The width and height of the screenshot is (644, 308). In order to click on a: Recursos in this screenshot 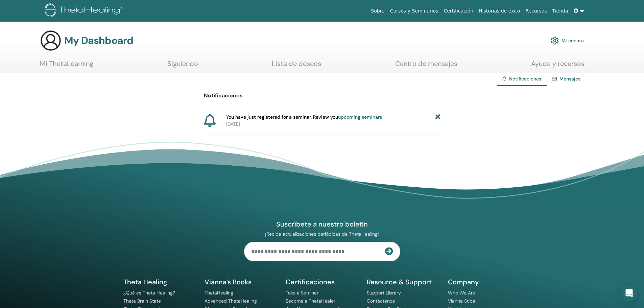, I will do `click(536, 11)`.